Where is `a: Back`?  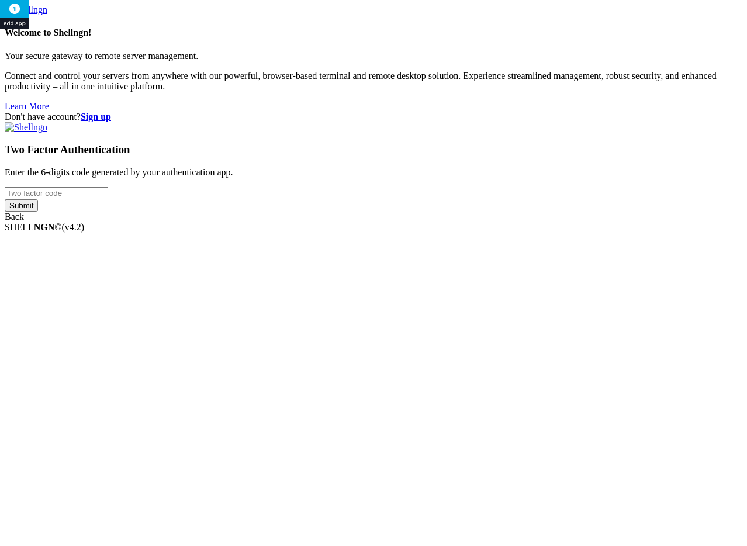 a: Back is located at coordinates (14, 216).